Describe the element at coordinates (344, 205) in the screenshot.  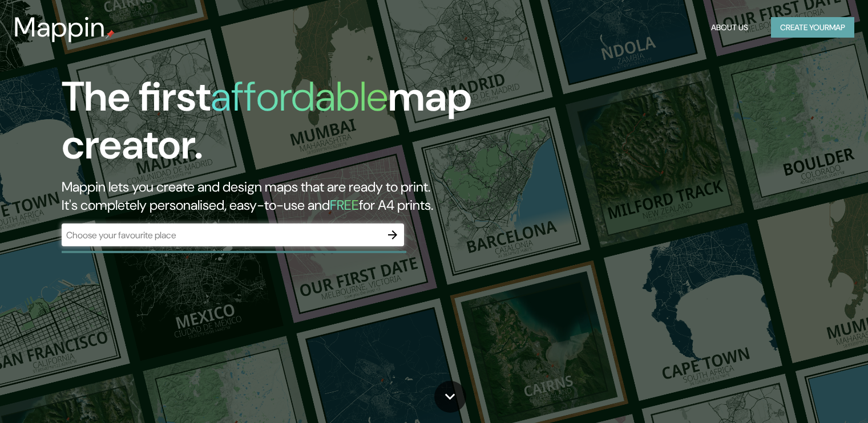
I see `h5: FREE` at that location.